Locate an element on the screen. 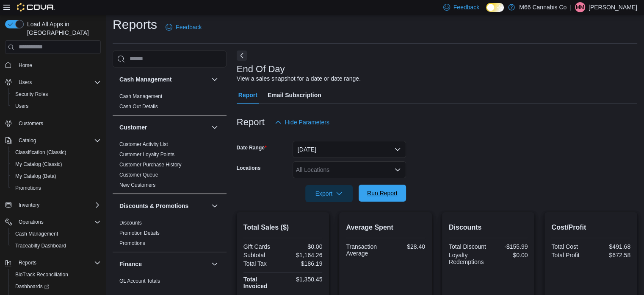 The width and height of the screenshot is (644, 295). a: Promotions is located at coordinates (28, 188).